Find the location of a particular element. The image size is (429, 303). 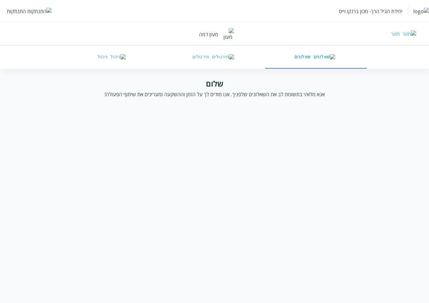

img: תירגולים is located at coordinates (223, 57).